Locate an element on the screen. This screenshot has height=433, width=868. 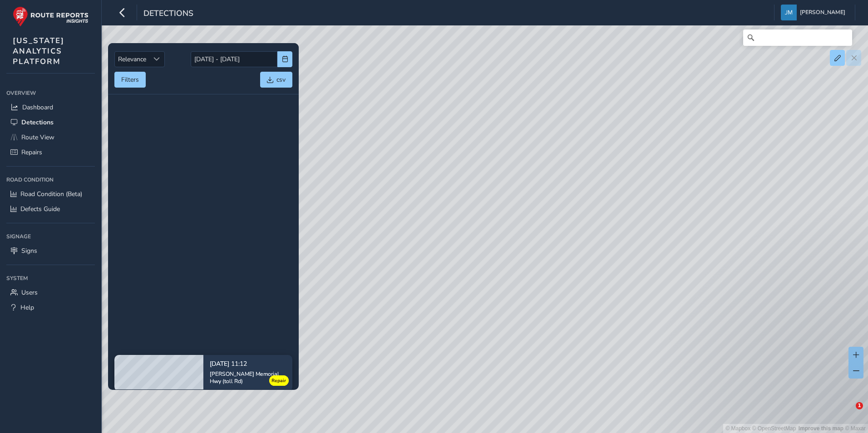
div: Road Condition is located at coordinates (50, 180).